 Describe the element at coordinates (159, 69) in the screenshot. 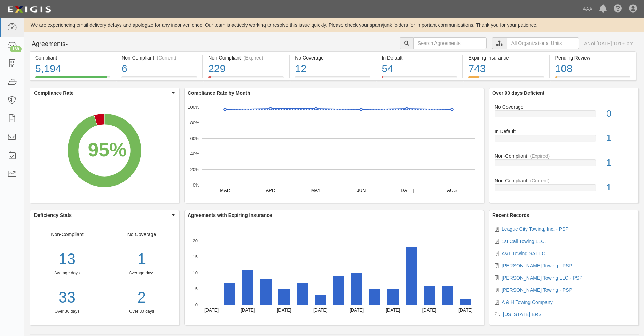

I see `div: 6` at that location.